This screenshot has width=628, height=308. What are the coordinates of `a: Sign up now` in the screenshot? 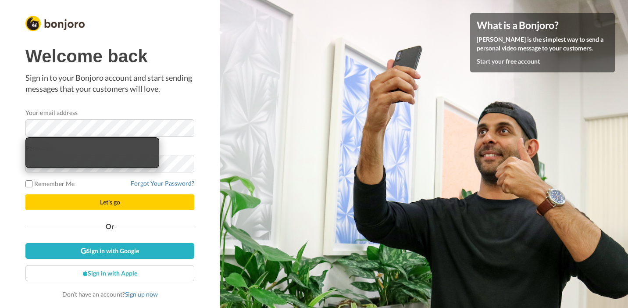 It's located at (141, 294).